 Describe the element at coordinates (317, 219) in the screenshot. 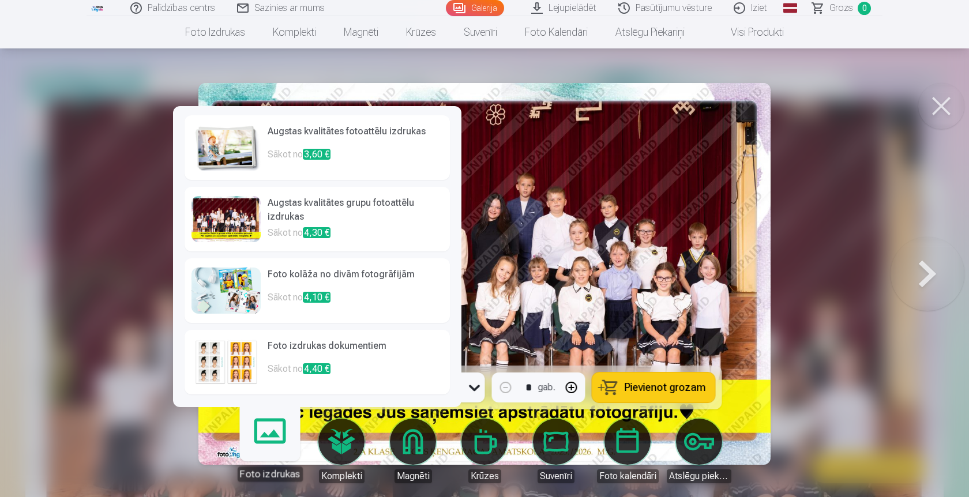

I see `a: Augstas kvalitātes grupu fotoattēlu izdrukasSākot no4,30 €` at that location.